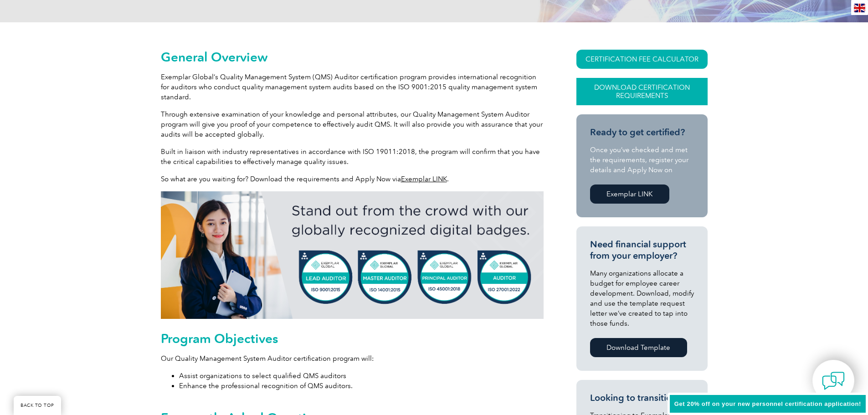 The height and width of the screenshot is (415, 868). Describe the element at coordinates (642, 398) in the screenshot. I see `h3: Looking to transition?` at that location.